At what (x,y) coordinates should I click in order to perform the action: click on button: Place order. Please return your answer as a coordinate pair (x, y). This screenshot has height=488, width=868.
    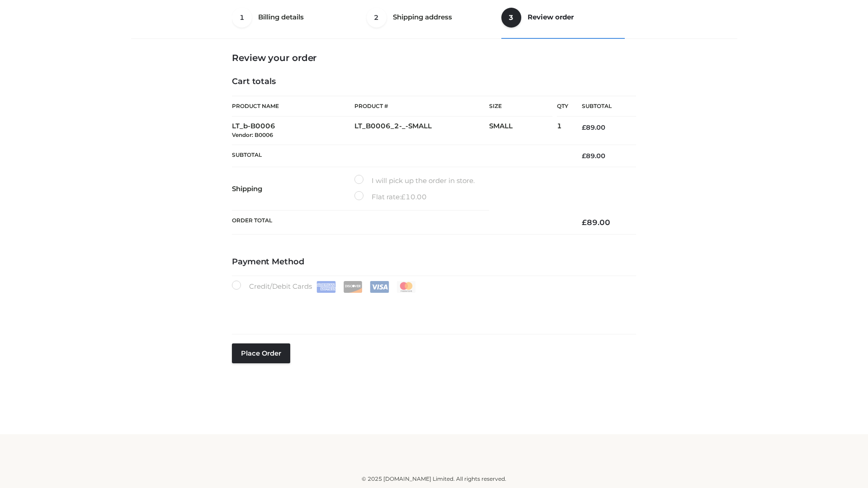
    Looking at the image, I should click on (261, 353).